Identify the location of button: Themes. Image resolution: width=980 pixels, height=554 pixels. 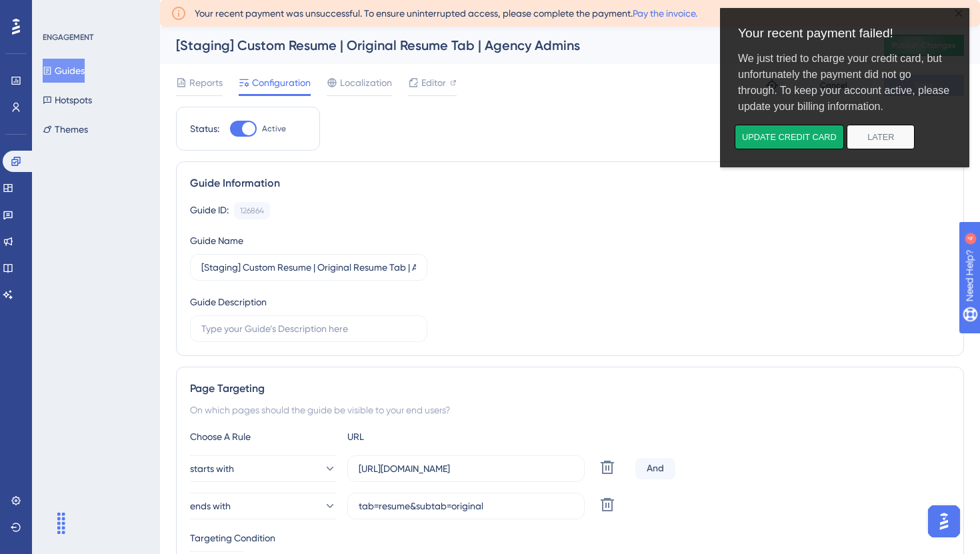
(65, 129).